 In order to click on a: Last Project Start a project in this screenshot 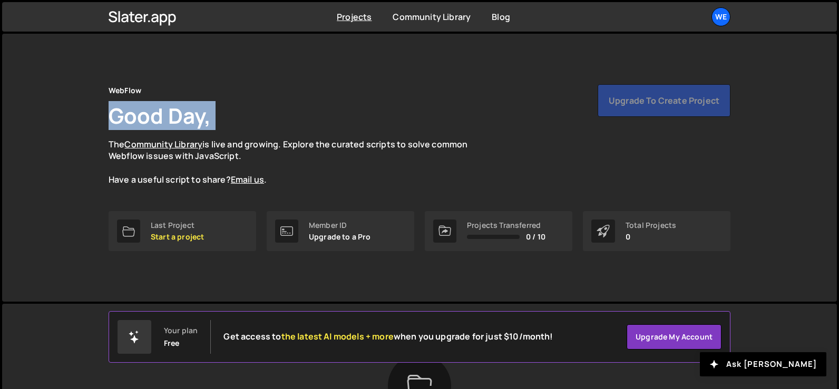, I will do `click(182, 231)`.